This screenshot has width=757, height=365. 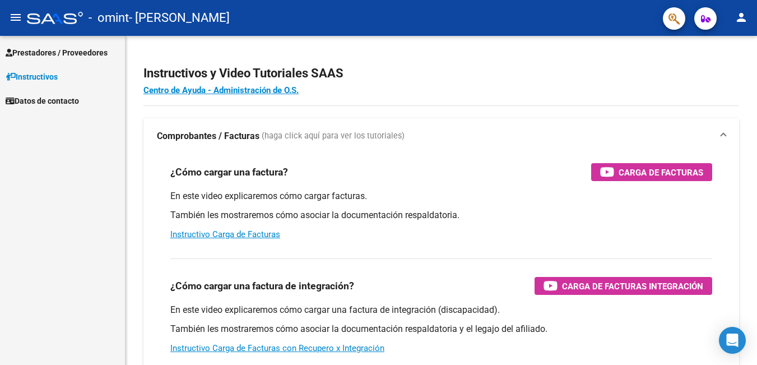 I want to click on a: Centro de Ayuda - Administración de O.S., so click(x=221, y=90).